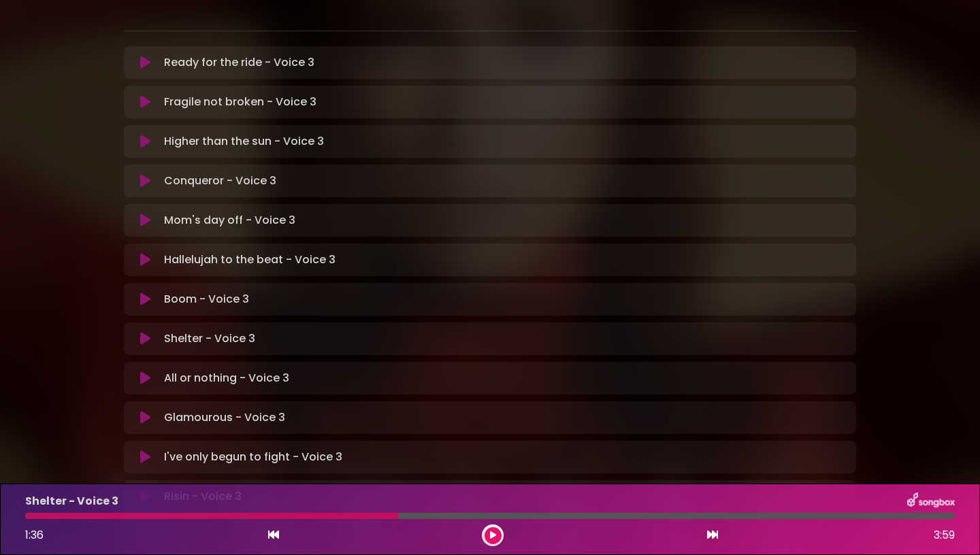  I want to click on p: Conqueror - Voice 3, so click(220, 181).